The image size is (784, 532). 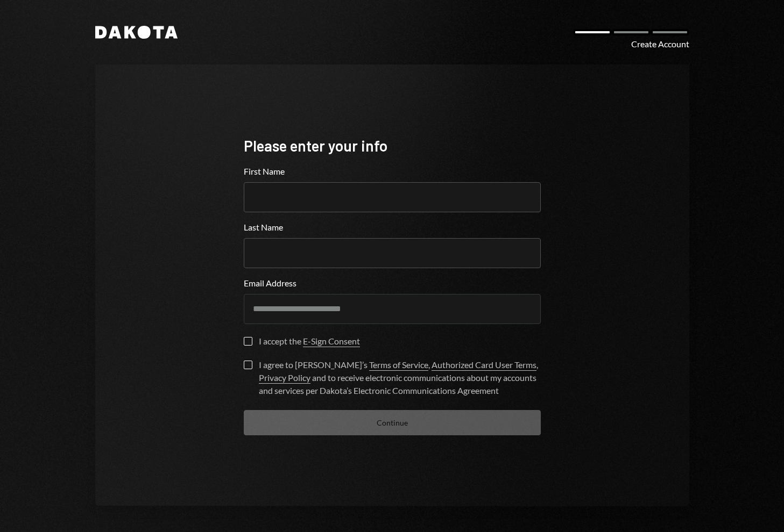 What do you see at coordinates (248, 342) in the screenshot?
I see `button: I accept the E-Sign Consent` at bounding box center [248, 342].